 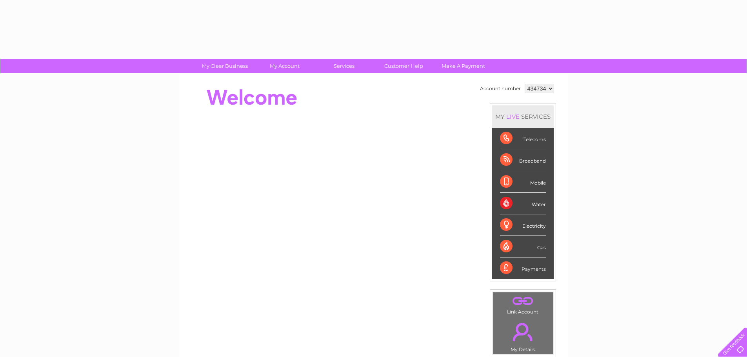 I want to click on td: My Details, so click(x=523, y=336).